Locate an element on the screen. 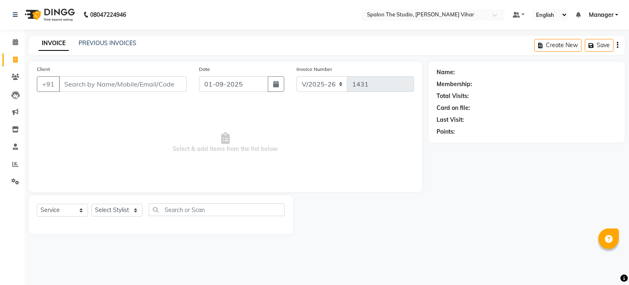  input: Search or Scan is located at coordinates (217, 209).